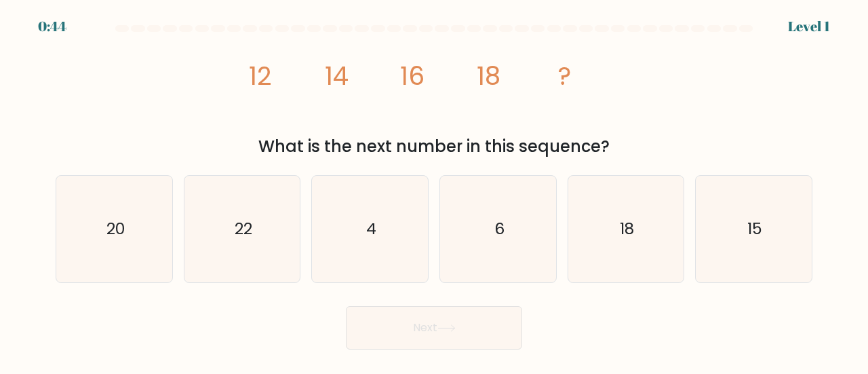 The image size is (868, 374). Describe the element at coordinates (809, 26) in the screenshot. I see `div: Level 1` at that location.